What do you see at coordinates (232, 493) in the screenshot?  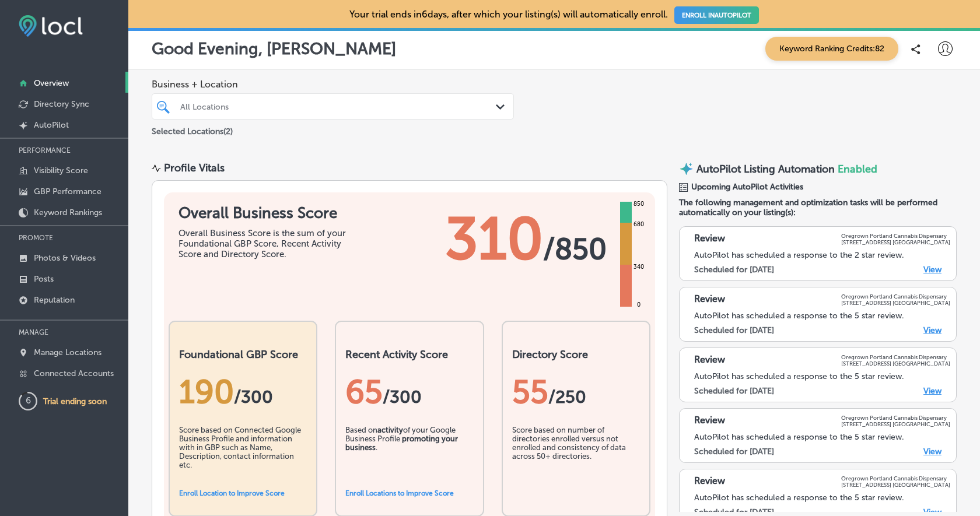 I see `a: Enroll Location to Improve Score` at bounding box center [232, 493].